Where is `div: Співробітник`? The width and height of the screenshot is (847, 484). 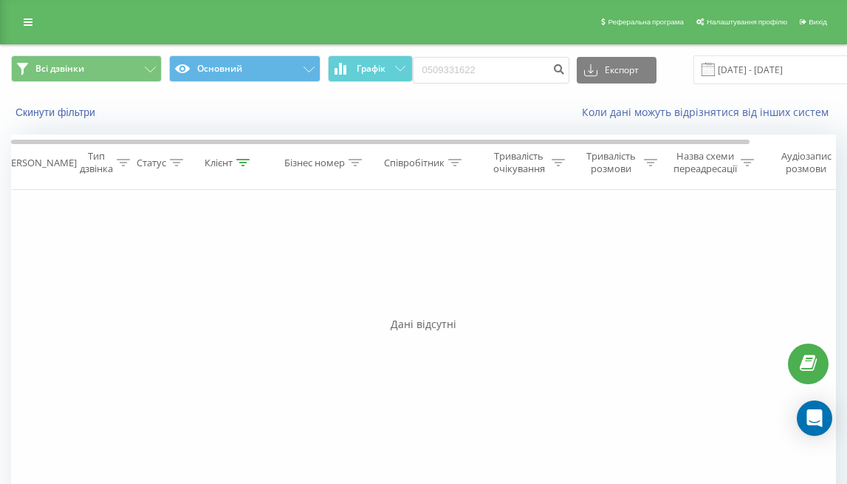
div: Співробітник is located at coordinates (414, 163).